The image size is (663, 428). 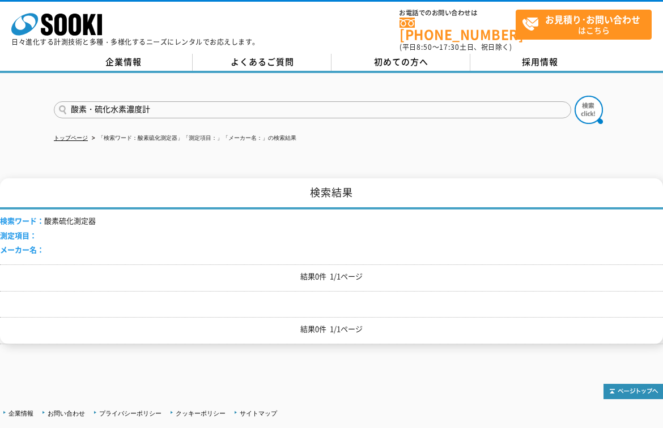 I want to click on span: はこちら, so click(x=587, y=24).